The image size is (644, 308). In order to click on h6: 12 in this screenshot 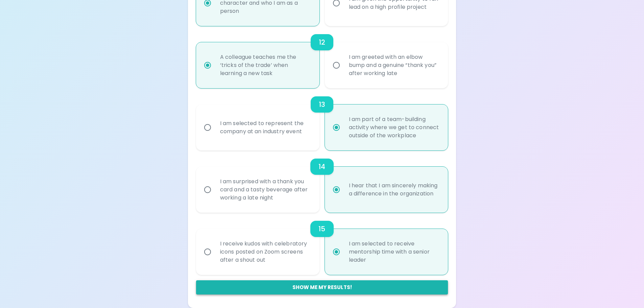, I will do `click(322, 42)`.